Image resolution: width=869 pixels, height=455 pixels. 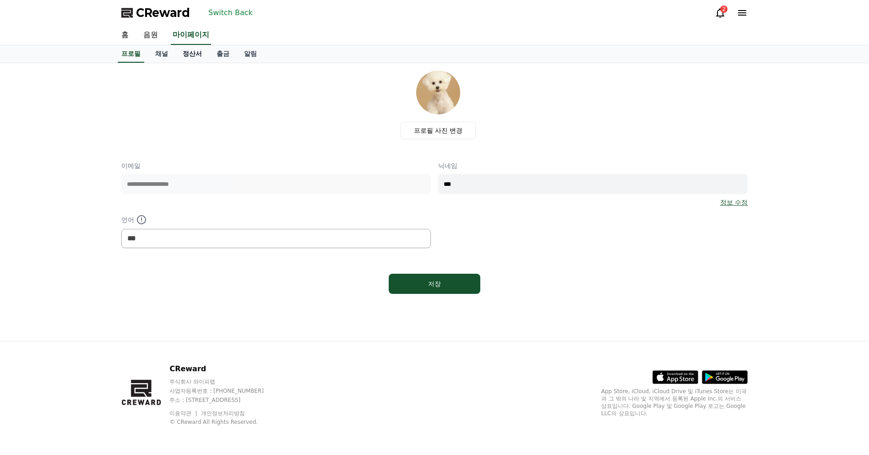 What do you see at coordinates (162, 54) in the screenshot?
I see `a: 채널` at bounding box center [162, 54].